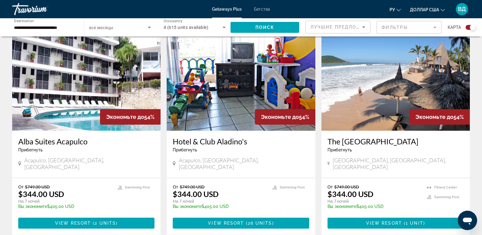 Image resolution: width=482 pixels, height=235 pixels. What do you see at coordinates (86, 223) in the screenshot?
I see `button: View Resort(2 units)` at bounding box center [86, 223].